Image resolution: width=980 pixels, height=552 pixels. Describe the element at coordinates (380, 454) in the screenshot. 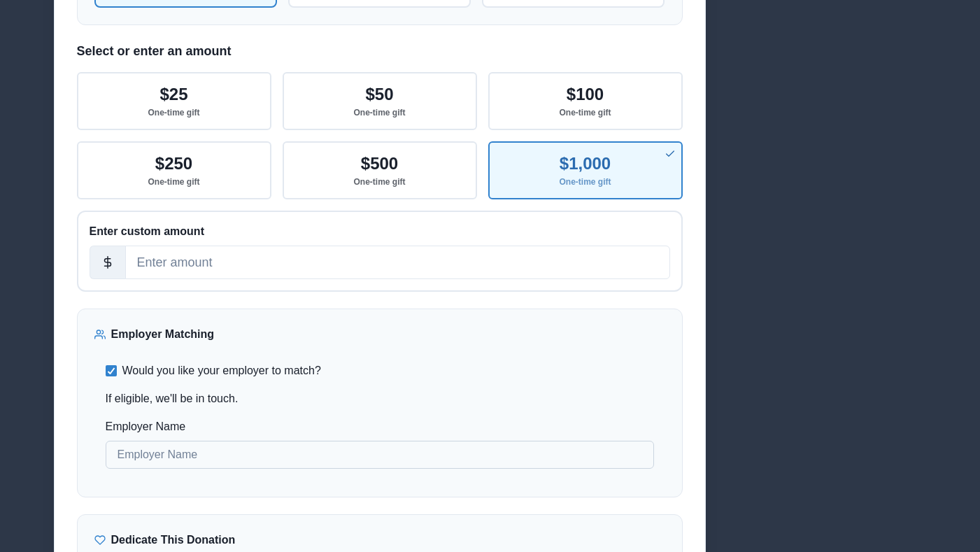

I see `input: Employer Name` at that location.